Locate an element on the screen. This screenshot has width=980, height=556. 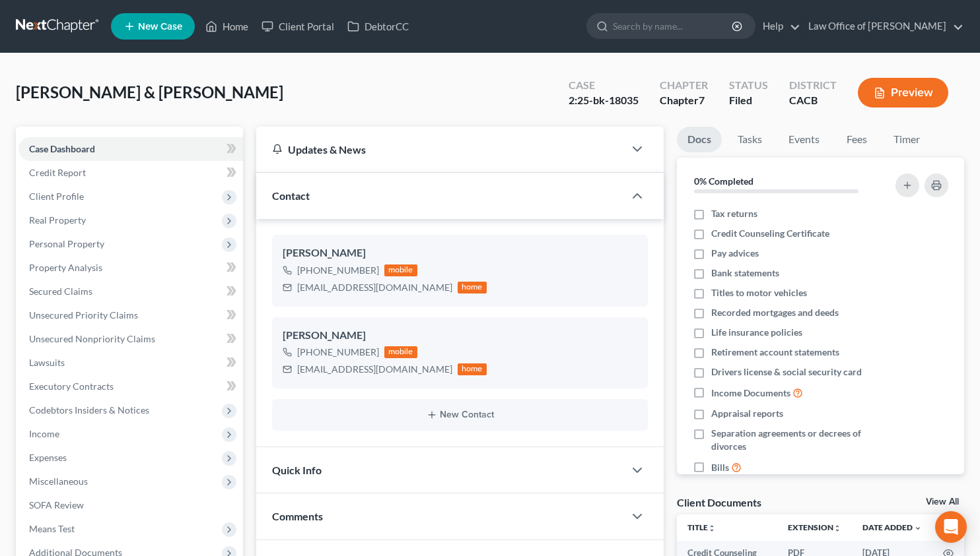
span: Executory Contracts is located at coordinates (72, 386).